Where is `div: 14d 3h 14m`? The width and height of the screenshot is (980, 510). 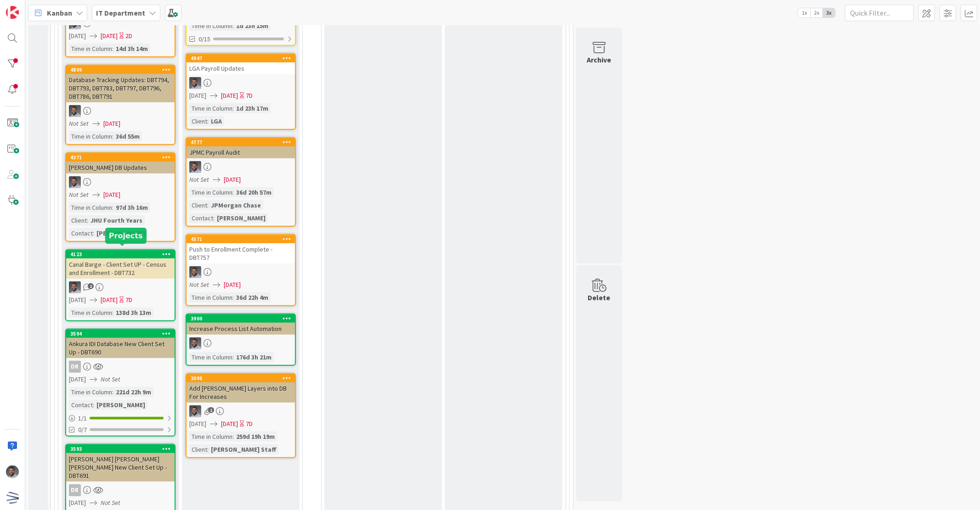 div: 14d 3h 14m is located at coordinates (132, 49).